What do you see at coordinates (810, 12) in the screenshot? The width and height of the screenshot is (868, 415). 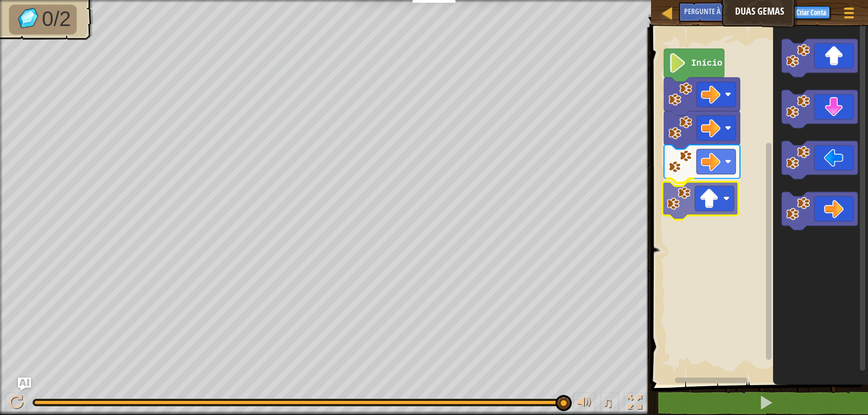 I see `font: Criar Conta` at bounding box center [810, 12].